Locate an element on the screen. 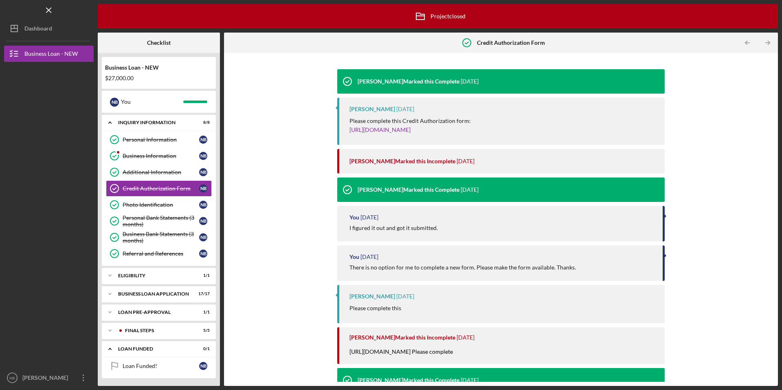 Image resolution: width=782 pixels, height=390 pixels. a: Personal Bank Statements (3 months)NB is located at coordinates (159, 221).